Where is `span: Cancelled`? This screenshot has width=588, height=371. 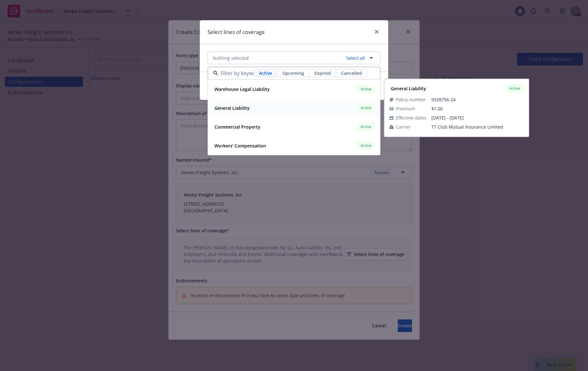 span: Cancelled is located at coordinates (352, 73).